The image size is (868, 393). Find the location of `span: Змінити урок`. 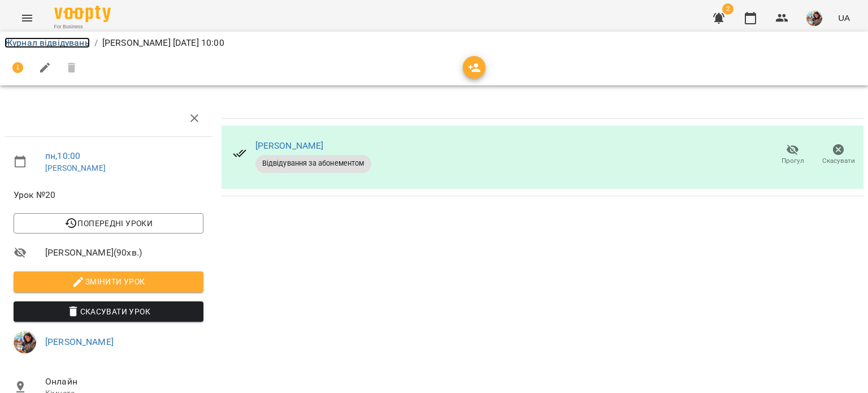

span: Змінити урок is located at coordinates (108, 282).